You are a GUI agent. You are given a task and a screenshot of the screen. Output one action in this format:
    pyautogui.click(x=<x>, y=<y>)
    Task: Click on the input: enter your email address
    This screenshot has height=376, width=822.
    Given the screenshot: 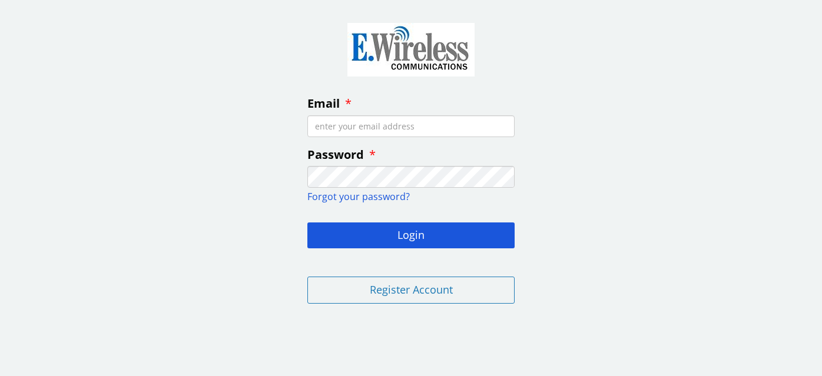 What is the action you would take?
    pyautogui.click(x=411, y=126)
    